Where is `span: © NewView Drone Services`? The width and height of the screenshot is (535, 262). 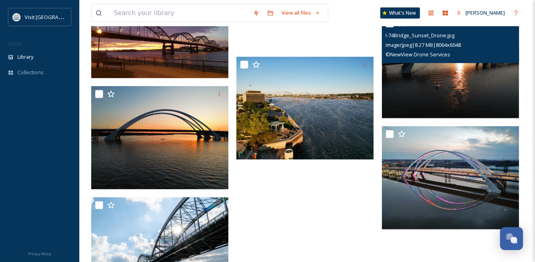
span: © NewView Drone Services is located at coordinates (418, 54).